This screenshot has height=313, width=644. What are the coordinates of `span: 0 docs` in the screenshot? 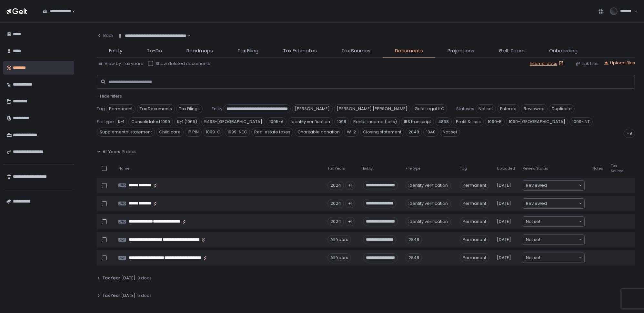 It's located at (145, 278).